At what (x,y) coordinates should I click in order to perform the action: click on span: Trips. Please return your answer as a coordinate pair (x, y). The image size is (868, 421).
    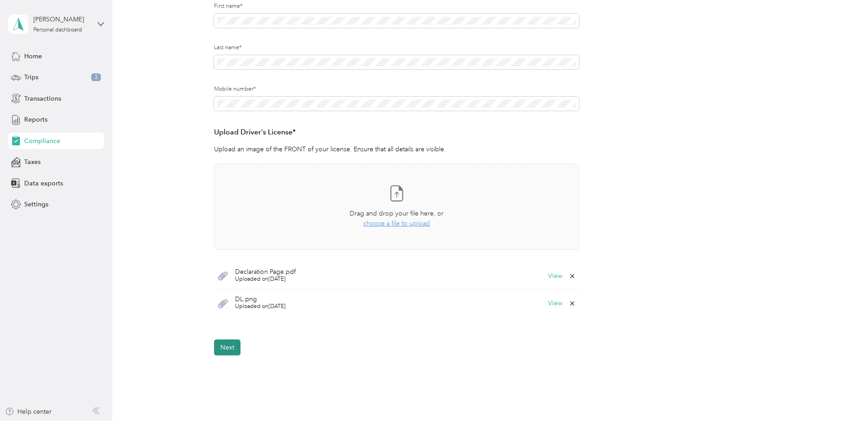
    Looking at the image, I should click on (31, 77).